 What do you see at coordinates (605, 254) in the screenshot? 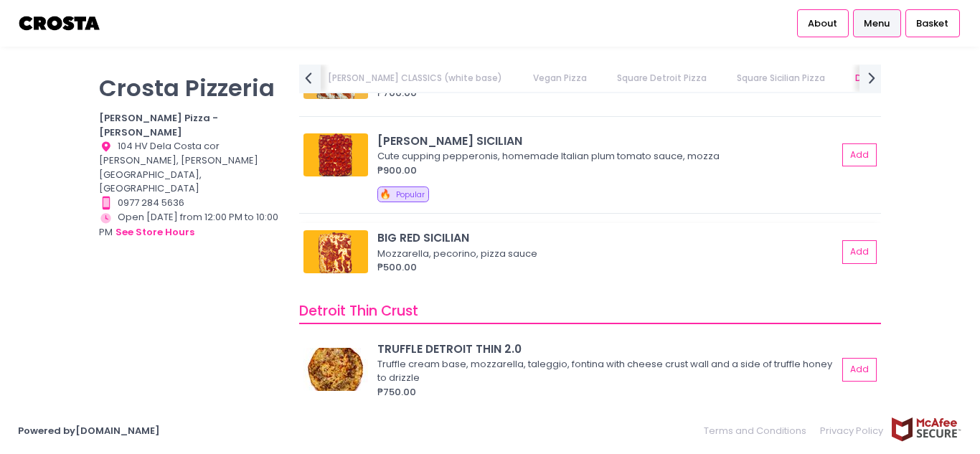
I see `div: Mozzarella, pecorino, pizza sauce` at bounding box center [605, 254].